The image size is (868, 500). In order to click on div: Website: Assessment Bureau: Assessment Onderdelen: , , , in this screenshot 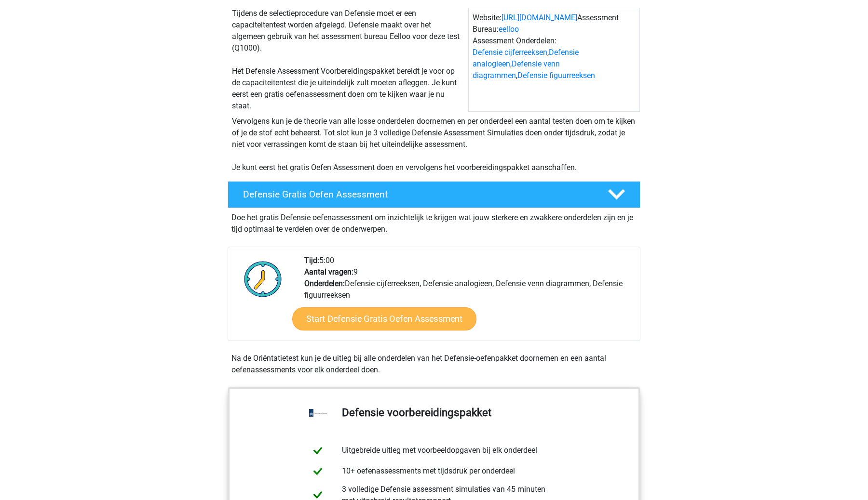, I will do `click(554, 60)`.